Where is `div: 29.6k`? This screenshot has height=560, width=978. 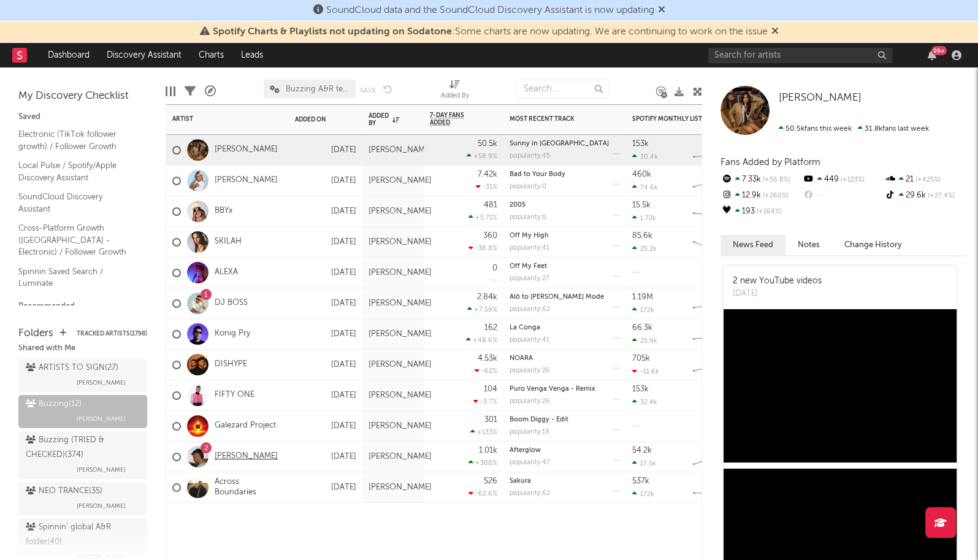
div: 29.6k is located at coordinates (925, 195).